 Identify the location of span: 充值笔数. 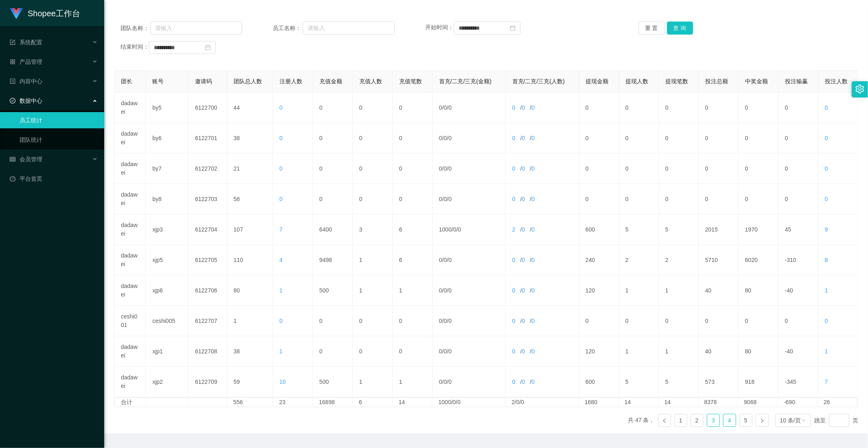
(411, 81).